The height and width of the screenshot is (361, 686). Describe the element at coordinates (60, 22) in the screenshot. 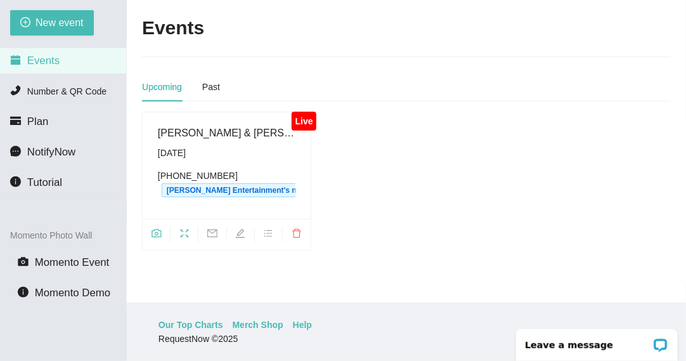

I see `span: New event` at that location.